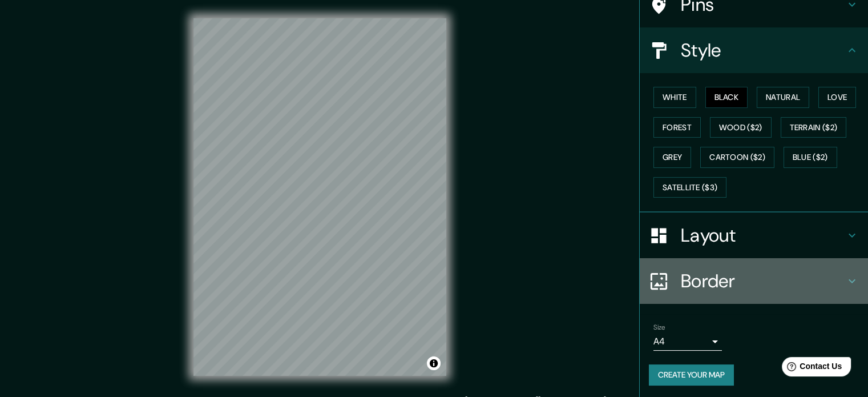  Describe the element at coordinates (763, 50) in the screenshot. I see `h4: Style` at that location.